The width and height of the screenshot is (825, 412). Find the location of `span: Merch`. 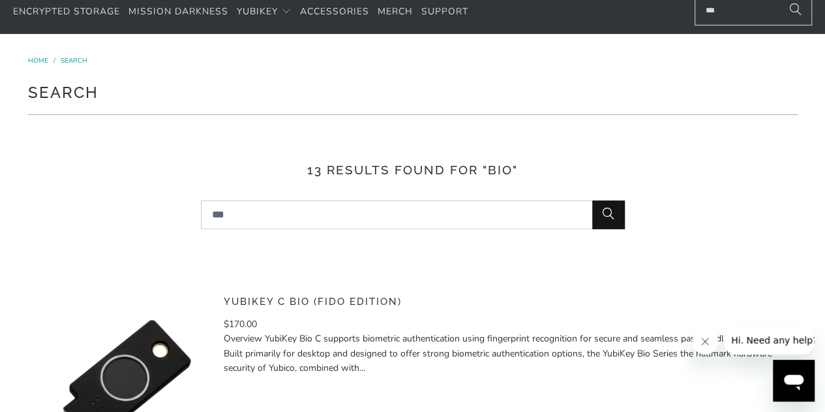

span: Merch is located at coordinates (395, 11).